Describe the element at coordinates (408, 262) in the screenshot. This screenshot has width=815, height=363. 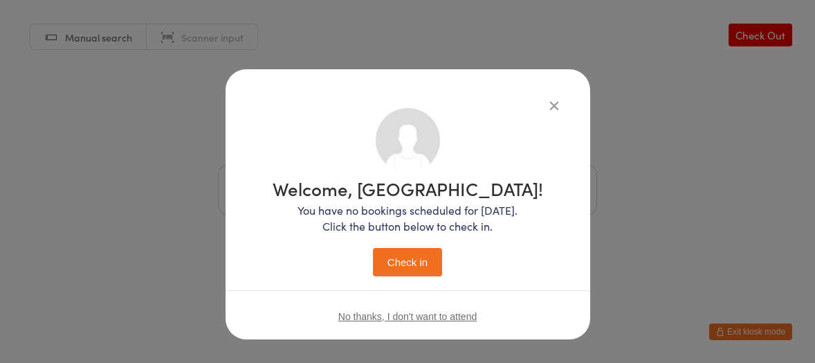
I see `button: Check in` at that location.